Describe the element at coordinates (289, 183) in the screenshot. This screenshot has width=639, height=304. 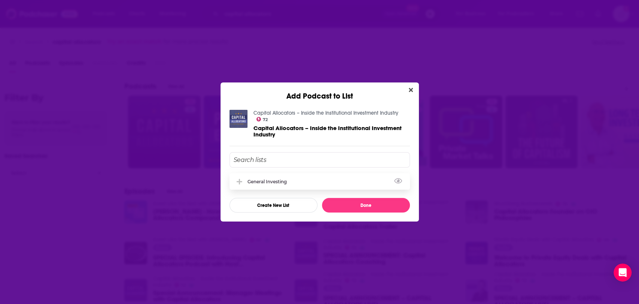
I see `button: View Link` at that location.